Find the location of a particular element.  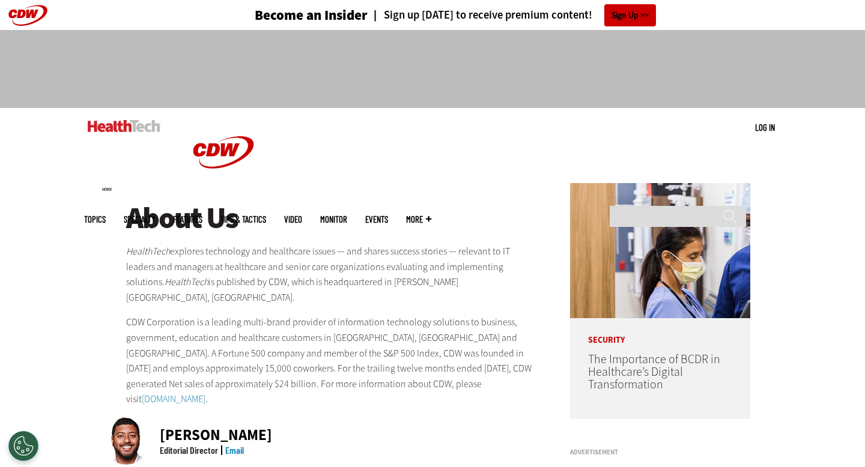

a: Become an Insider is located at coordinates (288, 15).